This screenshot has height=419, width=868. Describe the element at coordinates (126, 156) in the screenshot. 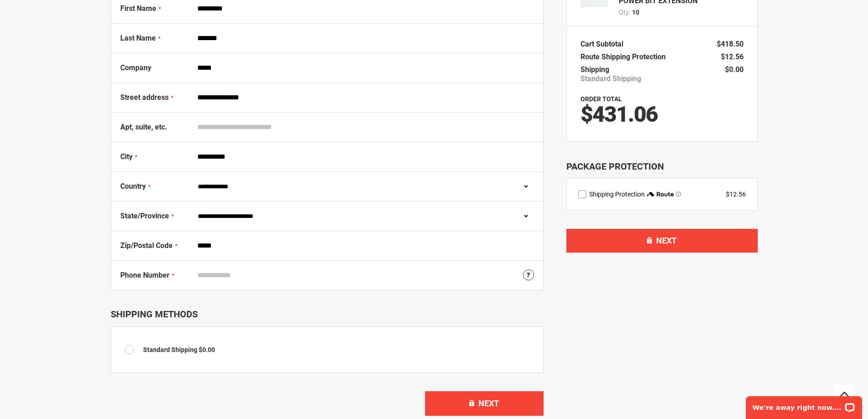

I see `span: City` at that location.